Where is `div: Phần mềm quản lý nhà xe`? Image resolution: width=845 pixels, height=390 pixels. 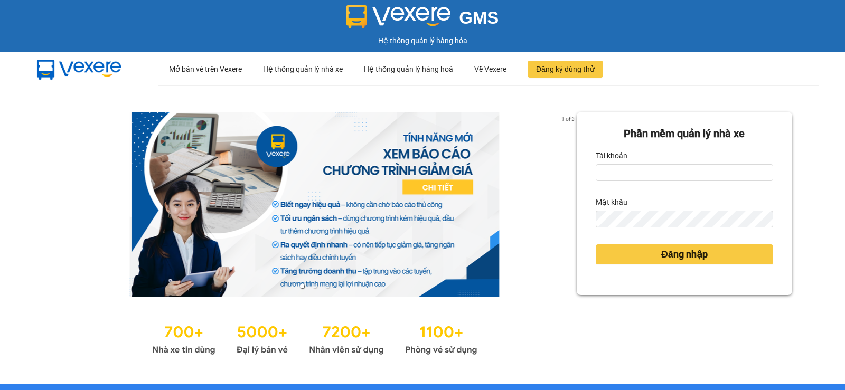
div: Phần mềm quản lý nhà xe is located at coordinates (685, 134).